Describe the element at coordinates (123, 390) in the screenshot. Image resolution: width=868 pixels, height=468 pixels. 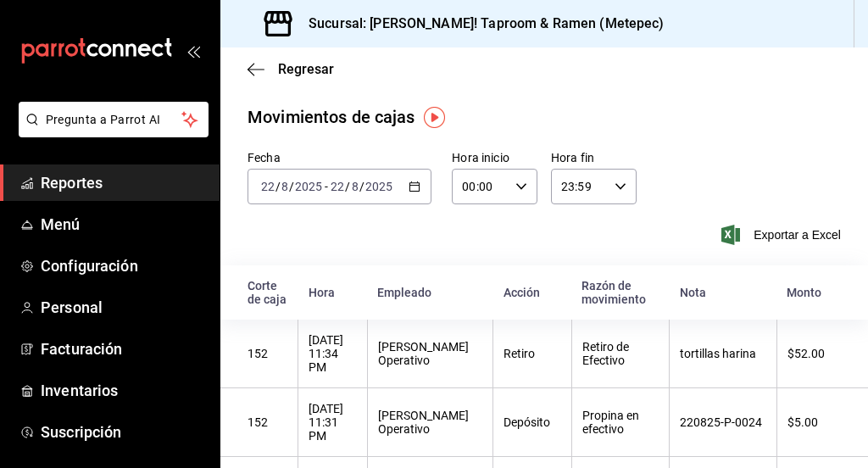
I see `span: Inventarios` at that location.